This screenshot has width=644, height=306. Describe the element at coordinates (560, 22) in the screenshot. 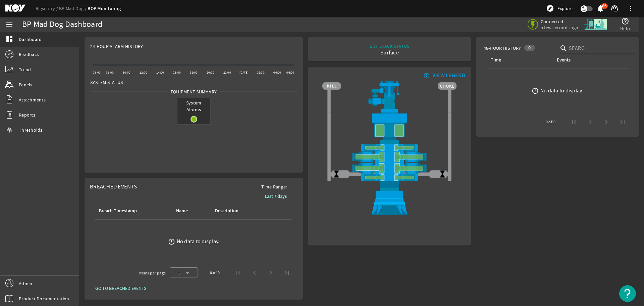

I see `span: Connected` at that location.